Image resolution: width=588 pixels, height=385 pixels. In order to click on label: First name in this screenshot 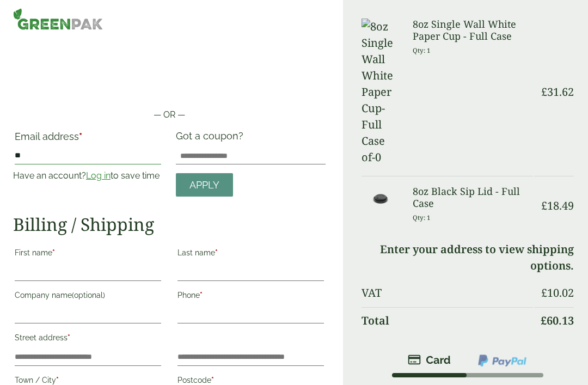, I will do `click(87, 254)`.